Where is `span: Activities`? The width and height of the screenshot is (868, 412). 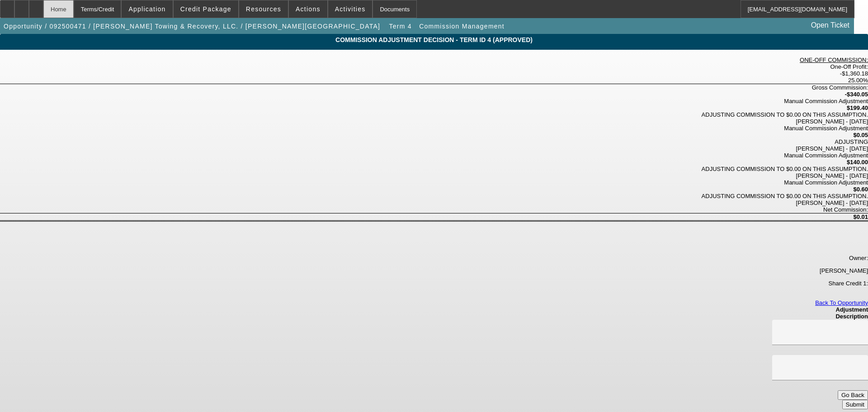 span: Activities is located at coordinates (350, 9).